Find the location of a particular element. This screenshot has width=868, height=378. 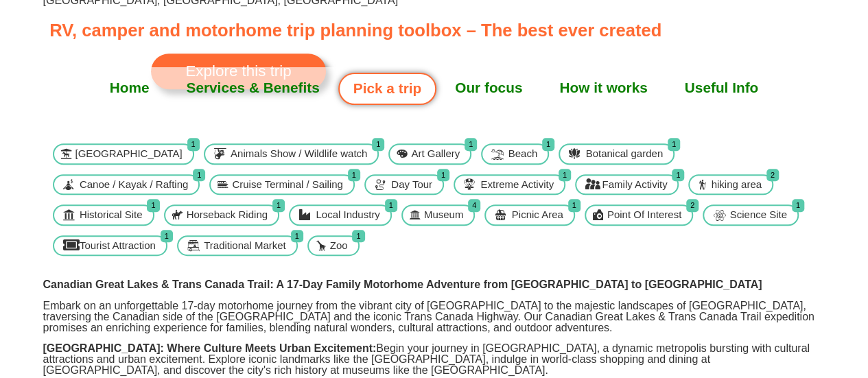

strong: Canadian Great Lakes & Trans Canada Trail: A 17-Day Family Motorhome Adventure from [GEOGRAPHIC_D... is located at coordinates (403, 284).